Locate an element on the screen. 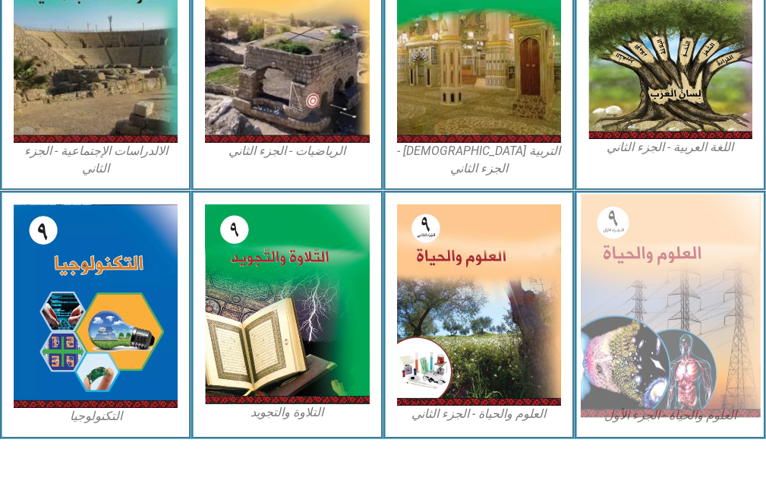 The height and width of the screenshot is (487, 766). figcaption: التلاوة والتجويد is located at coordinates (287, 412).